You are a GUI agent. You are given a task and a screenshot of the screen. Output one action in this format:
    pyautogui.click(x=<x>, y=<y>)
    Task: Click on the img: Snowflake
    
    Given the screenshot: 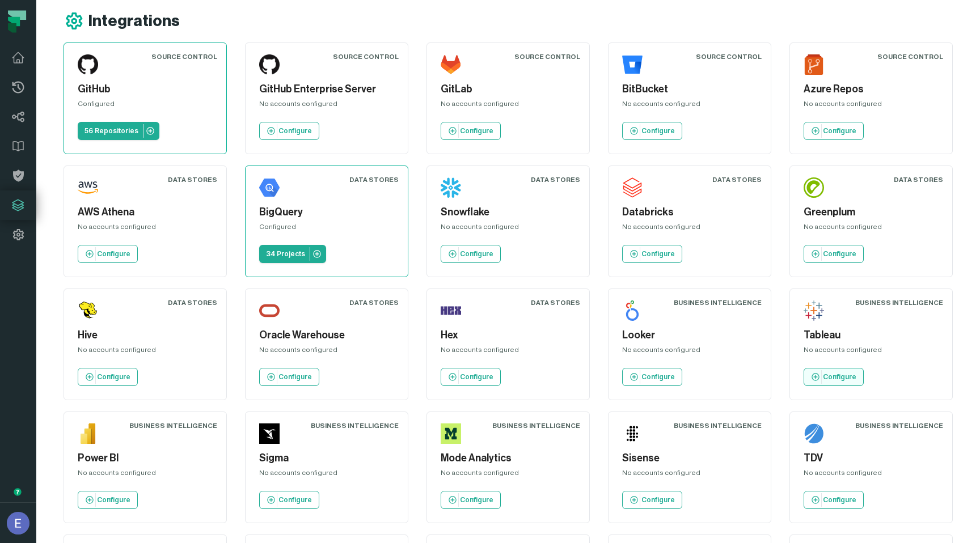 What is the action you would take?
    pyautogui.click(x=451, y=188)
    